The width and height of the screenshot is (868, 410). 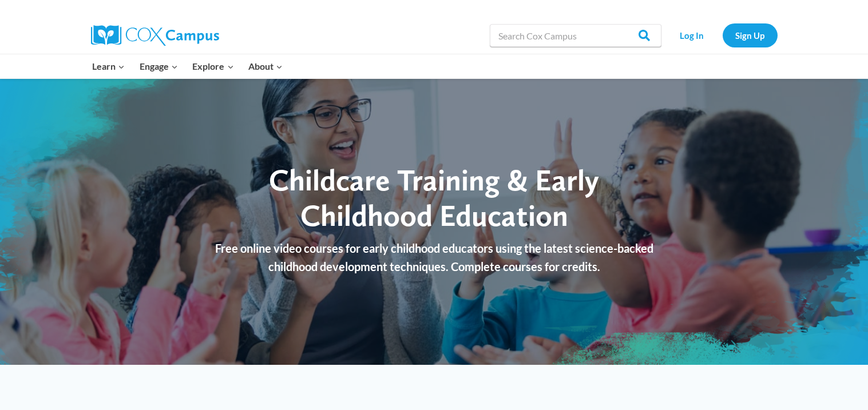 I want to click on span: Explore, so click(x=213, y=66).